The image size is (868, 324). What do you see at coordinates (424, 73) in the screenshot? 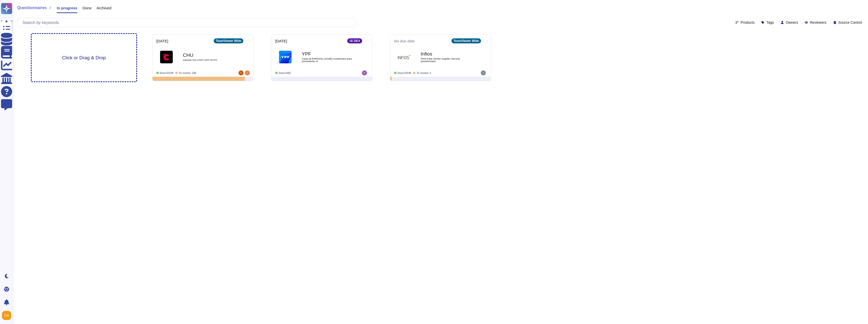
I see `span: To review: 2` at bounding box center [424, 73].